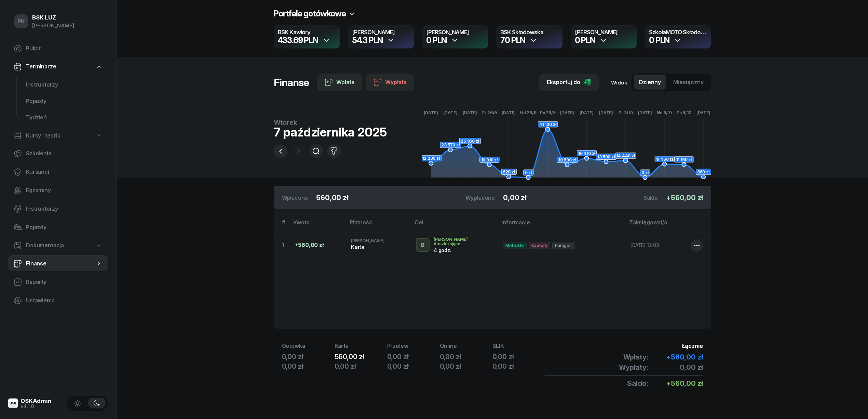  I want to click on button: BSK Kawiory433.69 PLN, so click(307, 37).